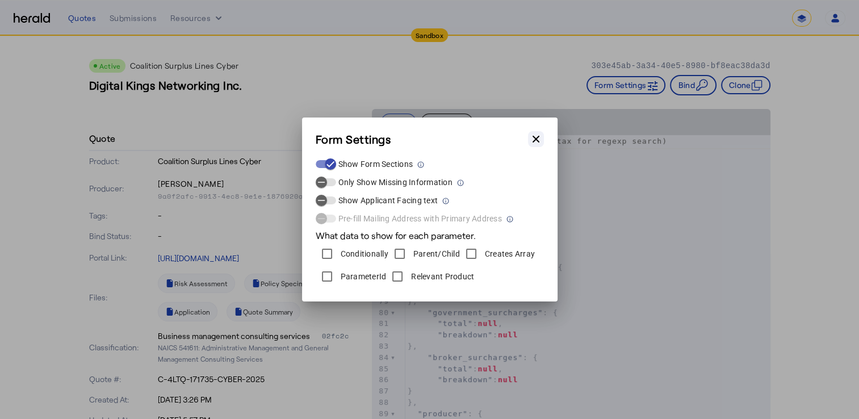 This screenshot has width=859, height=419. What do you see at coordinates (375, 164) in the screenshot?
I see `label: Show Form Sections` at bounding box center [375, 164].